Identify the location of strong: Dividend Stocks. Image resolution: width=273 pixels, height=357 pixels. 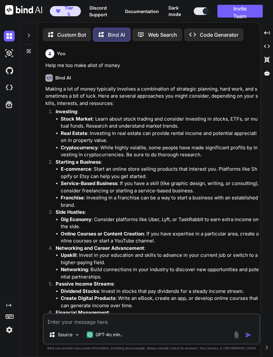
(80, 291).